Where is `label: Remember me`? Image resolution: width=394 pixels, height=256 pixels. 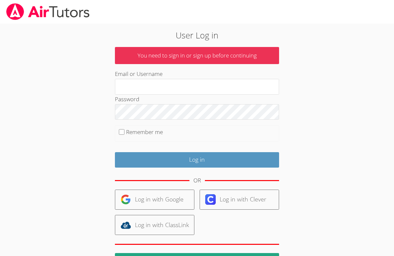 label: Remember me is located at coordinates (144, 132).